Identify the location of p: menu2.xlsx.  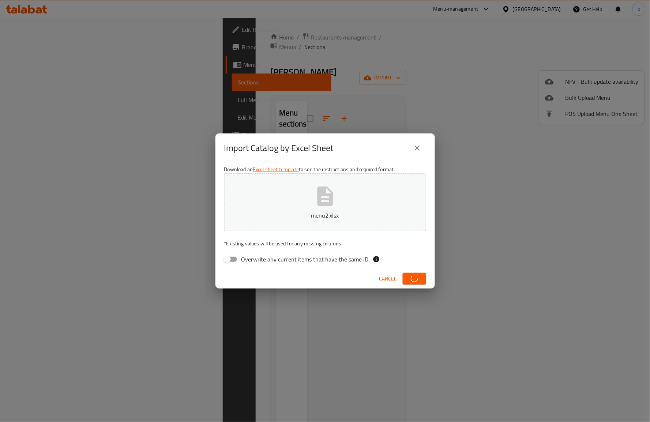
(325, 215).